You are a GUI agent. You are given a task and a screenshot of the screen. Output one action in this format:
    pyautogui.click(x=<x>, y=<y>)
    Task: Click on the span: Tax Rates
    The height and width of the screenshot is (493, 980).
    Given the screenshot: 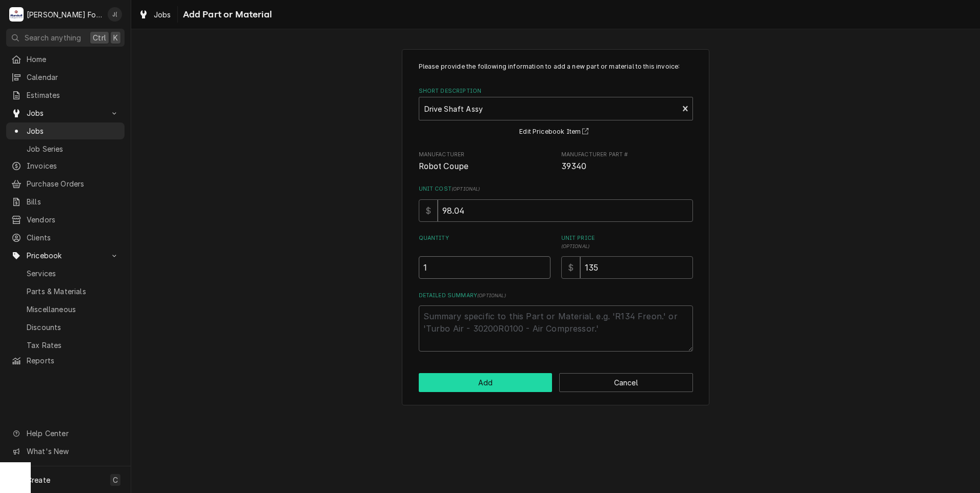 What is the action you would take?
    pyautogui.click(x=73, y=345)
    